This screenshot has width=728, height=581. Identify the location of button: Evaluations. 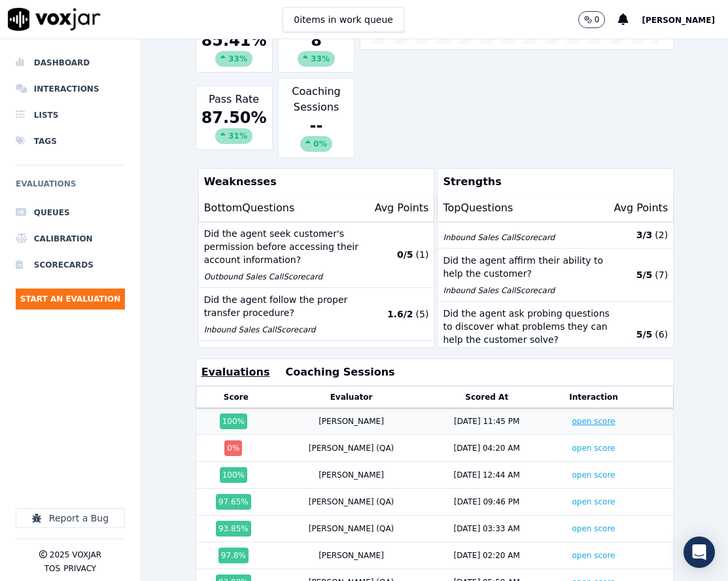
(235, 372).